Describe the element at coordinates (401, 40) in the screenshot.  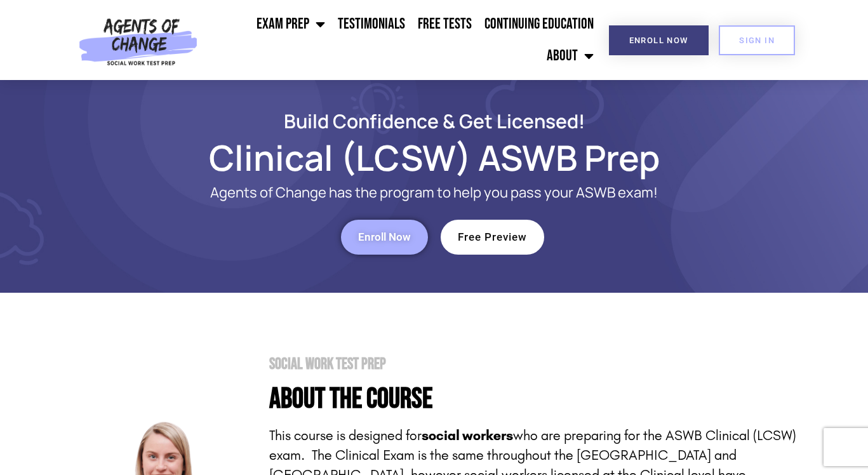
I see `nav: Menu` at that location.